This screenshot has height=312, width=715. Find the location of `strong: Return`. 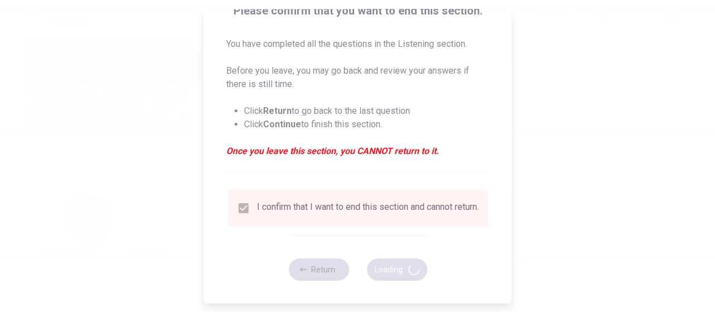

strong: Return is located at coordinates (277, 111).